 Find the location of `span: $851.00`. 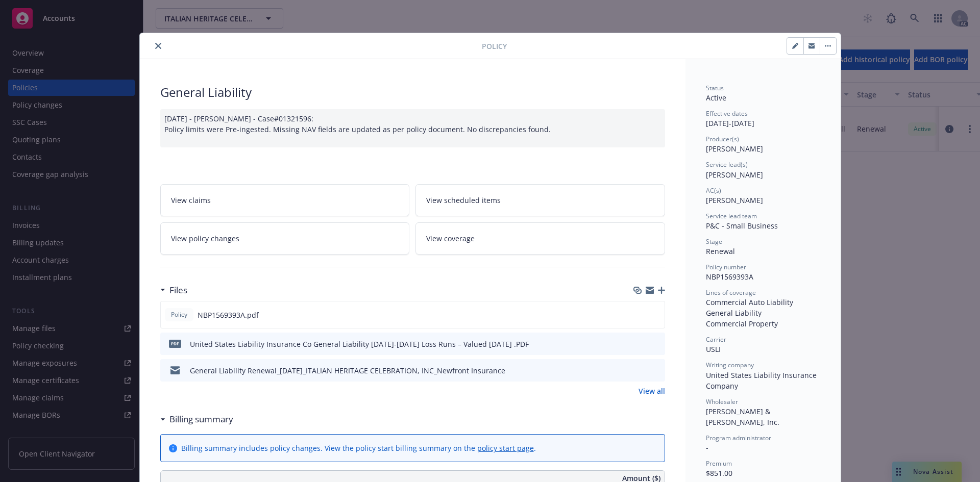

span: $851.00 is located at coordinates (719, 473).